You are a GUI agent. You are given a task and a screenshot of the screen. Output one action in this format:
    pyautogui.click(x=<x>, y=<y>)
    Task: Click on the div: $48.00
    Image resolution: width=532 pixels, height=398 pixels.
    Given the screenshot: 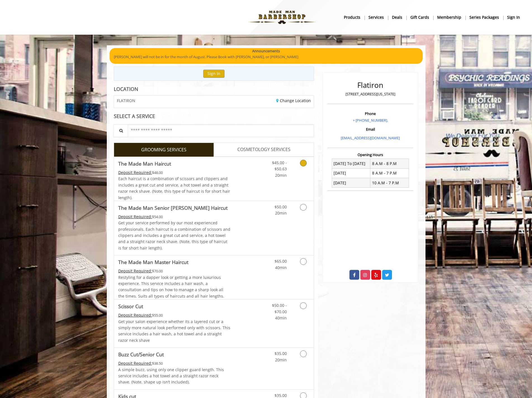 What is the action you would take?
    pyautogui.click(x=175, y=172)
    